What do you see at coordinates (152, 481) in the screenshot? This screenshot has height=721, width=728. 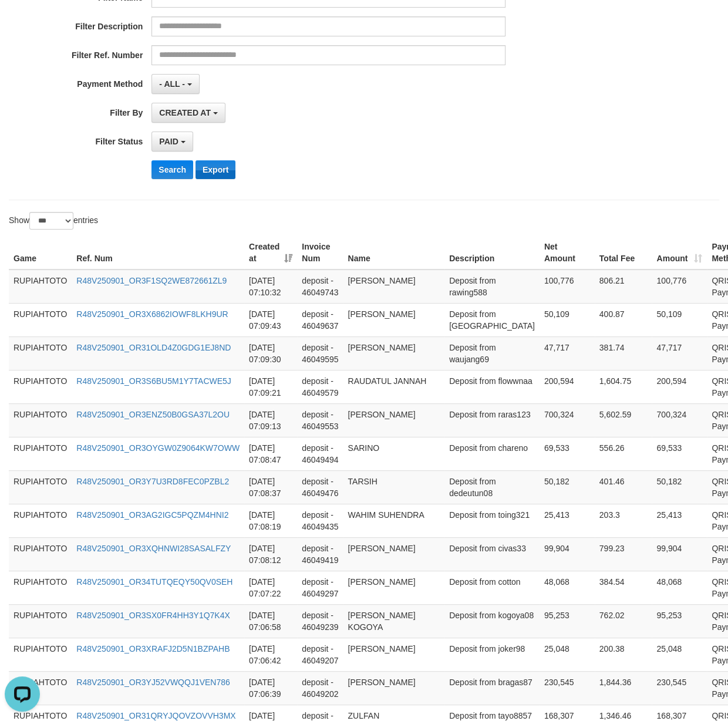 I see `a: R48V250901_OR3Y7U3RD8FEC0PZBL2` at bounding box center [152, 481].